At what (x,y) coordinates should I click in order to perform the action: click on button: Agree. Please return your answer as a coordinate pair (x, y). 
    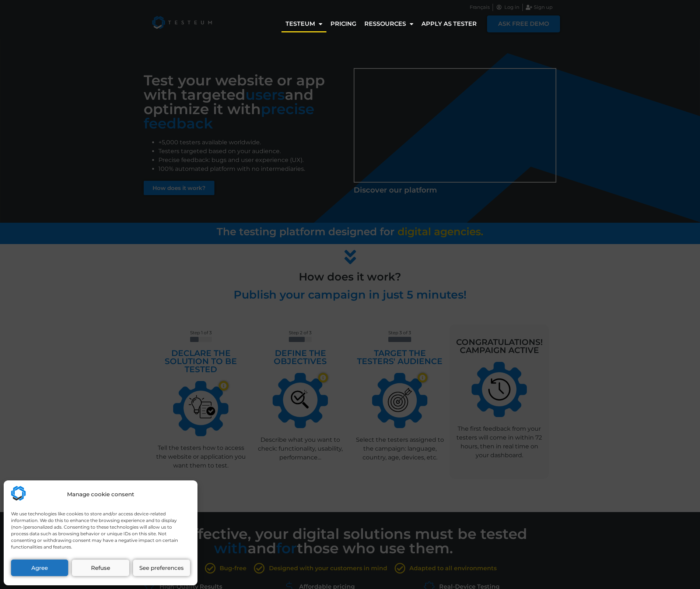
    Looking at the image, I should click on (39, 568).